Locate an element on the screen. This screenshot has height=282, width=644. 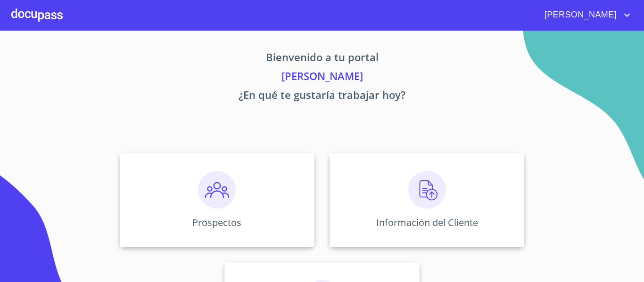
p: Prospectos is located at coordinates (217, 223).